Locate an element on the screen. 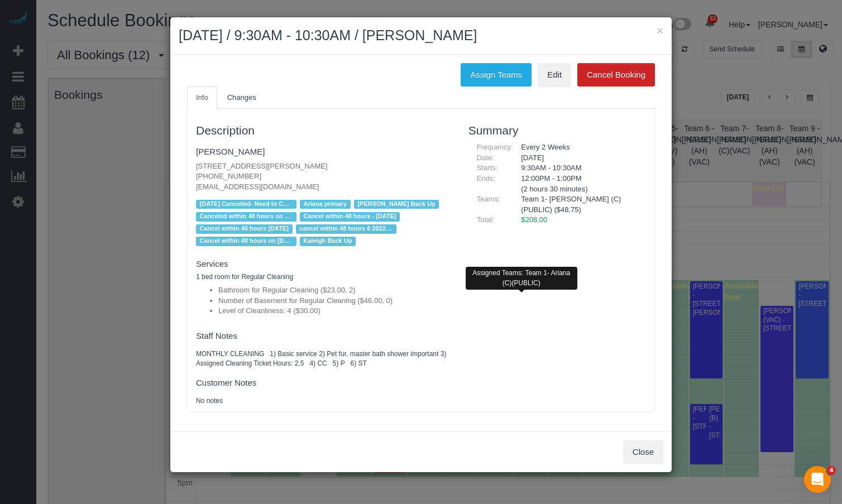 The image size is (842, 504). li: Bathroom for Regular Cleaning ($23.00, 2) is located at coordinates (335, 290).